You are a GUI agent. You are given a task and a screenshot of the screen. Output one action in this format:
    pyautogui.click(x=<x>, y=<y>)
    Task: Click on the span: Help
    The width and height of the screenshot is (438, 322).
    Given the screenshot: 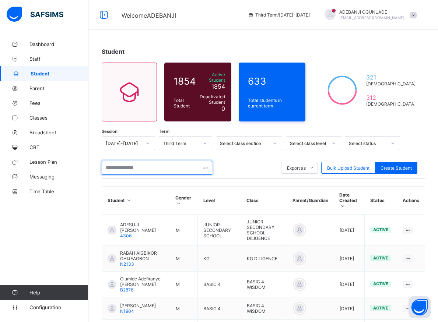 What is the action you would take?
    pyautogui.click(x=59, y=293)
    